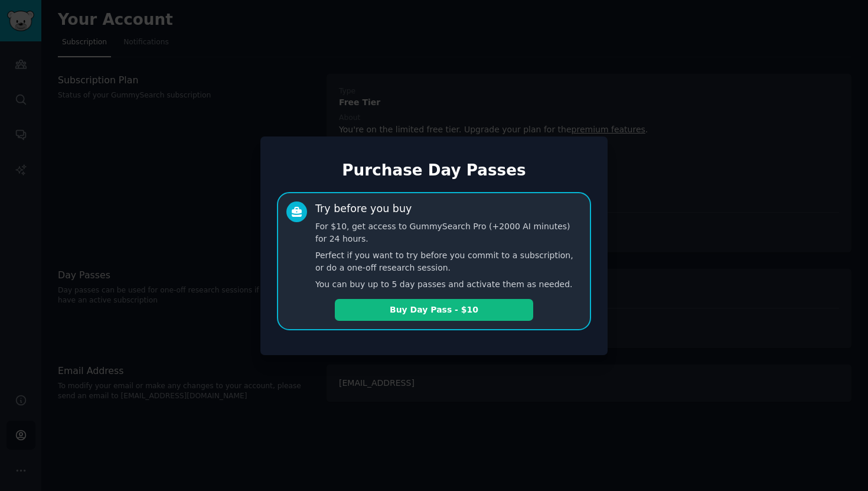 This screenshot has width=868, height=491. Describe the element at coordinates (448, 284) in the screenshot. I see `p: You can buy up to 5 day passes and activate them as needed.` at that location.